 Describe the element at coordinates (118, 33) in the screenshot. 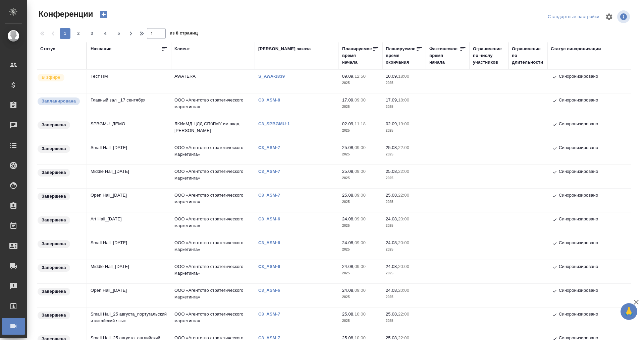

I see `span: 5` at that location.